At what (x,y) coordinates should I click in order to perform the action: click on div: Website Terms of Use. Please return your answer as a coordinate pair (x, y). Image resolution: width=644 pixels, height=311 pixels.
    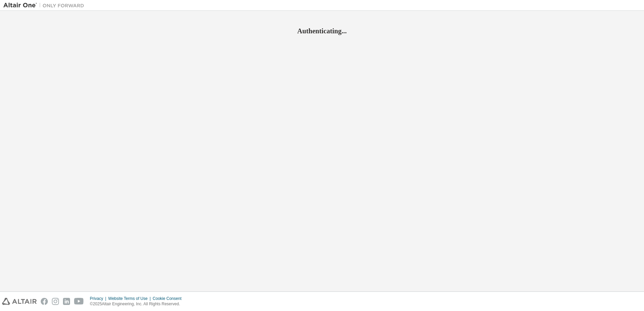
    Looking at the image, I should click on (131, 299).